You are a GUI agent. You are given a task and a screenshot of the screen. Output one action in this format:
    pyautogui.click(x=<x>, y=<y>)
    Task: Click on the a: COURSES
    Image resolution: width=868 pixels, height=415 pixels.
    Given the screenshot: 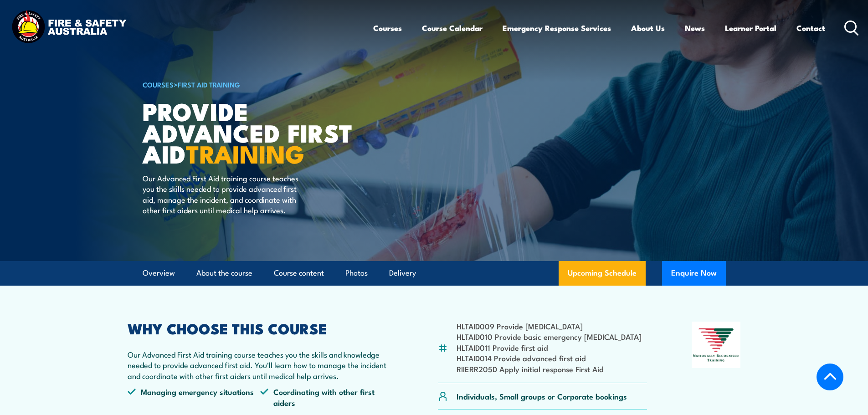 What is the action you would take?
    pyautogui.click(x=158, y=84)
    